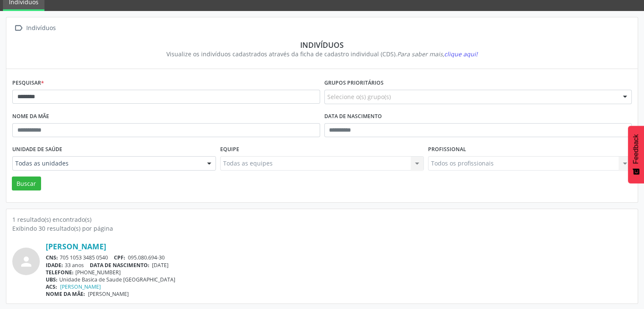 Image resolution: width=644 pixels, height=309 pixels. I want to click on label: Profissional, so click(447, 149).